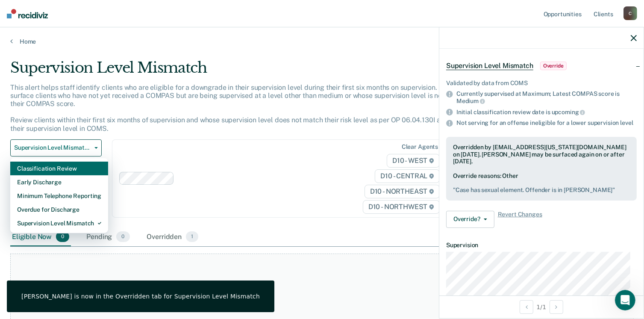  What do you see at coordinates (420, 147) in the screenshot?
I see `div: Clear agents` at bounding box center [420, 147].